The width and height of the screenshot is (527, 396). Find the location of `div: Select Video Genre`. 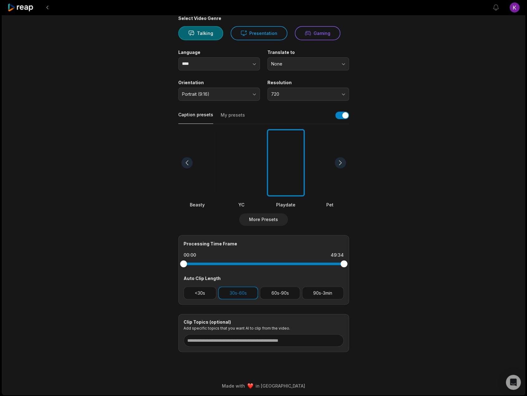

div: Select Video Genre is located at coordinates (264, 18).